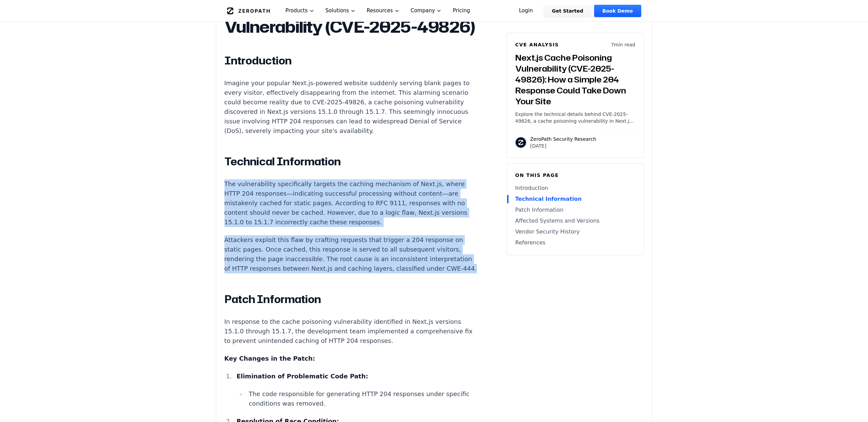 The height and width of the screenshot is (422, 868). What do you see at coordinates (575, 175) in the screenshot?
I see `h6: On this page` at bounding box center [575, 175].